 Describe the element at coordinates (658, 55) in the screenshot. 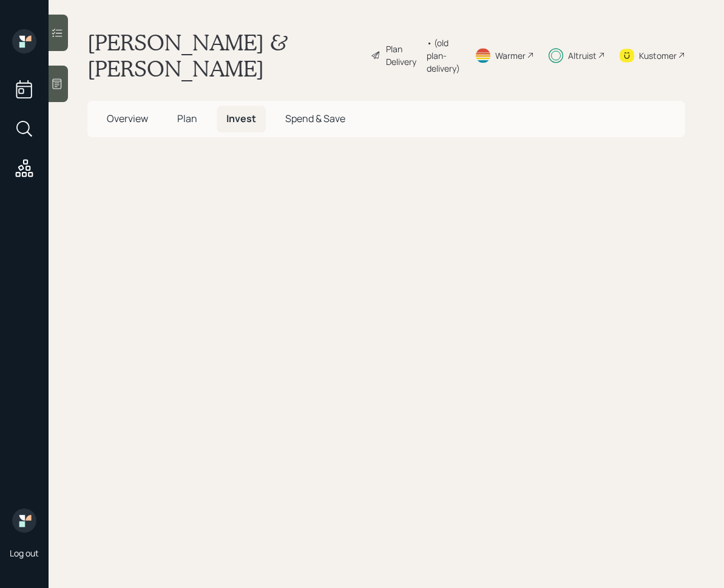

I see `div: Kustomer` at that location.